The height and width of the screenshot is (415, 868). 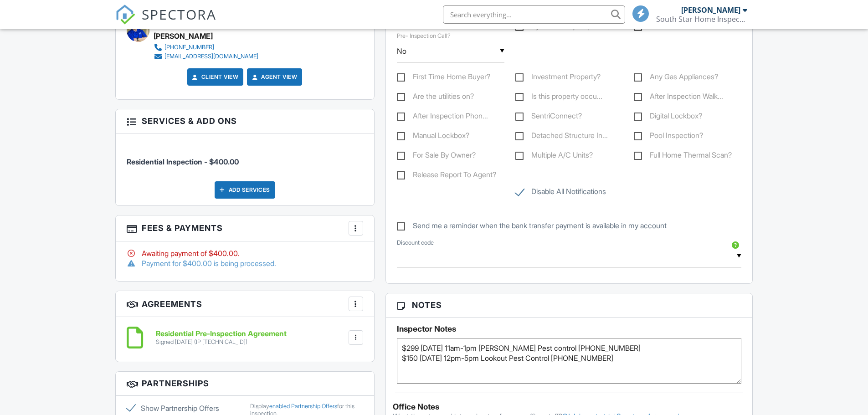 I want to click on a: Agent View, so click(x=273, y=77).